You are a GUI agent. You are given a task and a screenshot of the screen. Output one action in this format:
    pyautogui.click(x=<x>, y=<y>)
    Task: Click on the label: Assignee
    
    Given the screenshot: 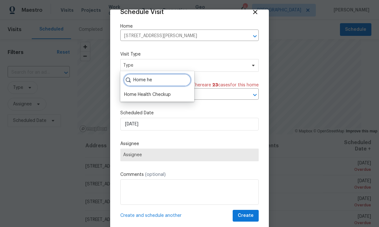 What is the action you would take?
    pyautogui.click(x=189, y=144)
    